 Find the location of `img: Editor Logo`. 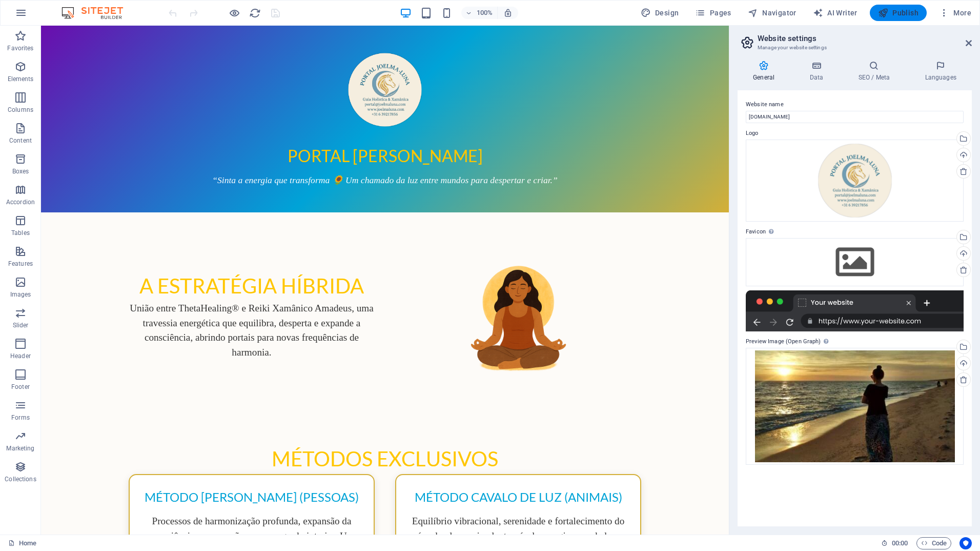

img: Editor Logo is located at coordinates (97, 13).